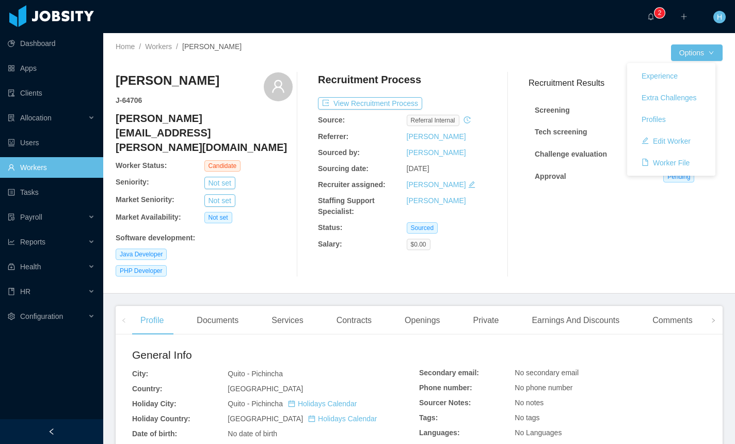 The image size is (735, 444). I want to click on b: Sourced by:, so click(339, 152).